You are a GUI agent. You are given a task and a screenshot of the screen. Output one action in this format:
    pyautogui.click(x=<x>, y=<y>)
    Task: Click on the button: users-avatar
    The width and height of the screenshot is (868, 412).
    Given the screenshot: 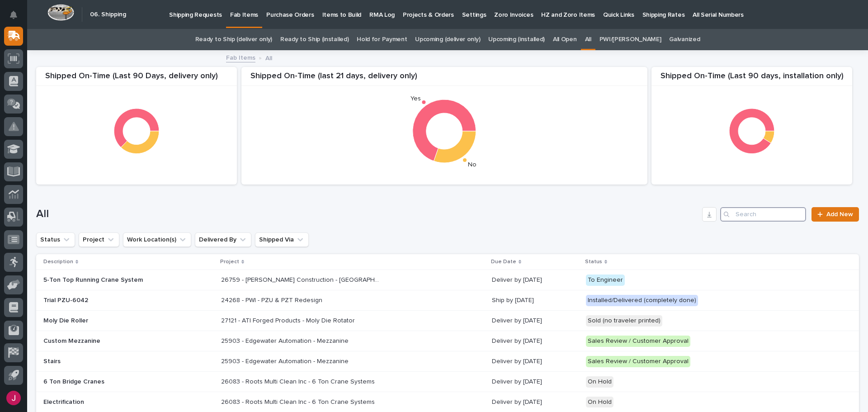 What is the action you would take?
    pyautogui.click(x=14, y=398)
    